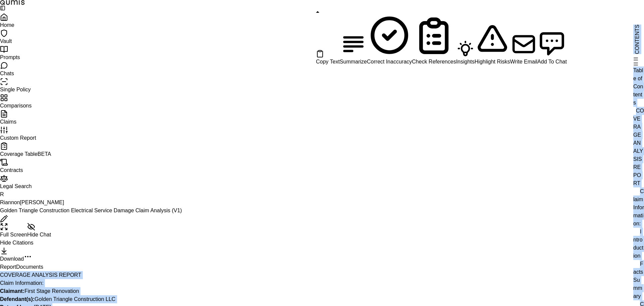  What do you see at coordinates (638, 244) in the screenshot?
I see `a: Introduction` at bounding box center [638, 244].